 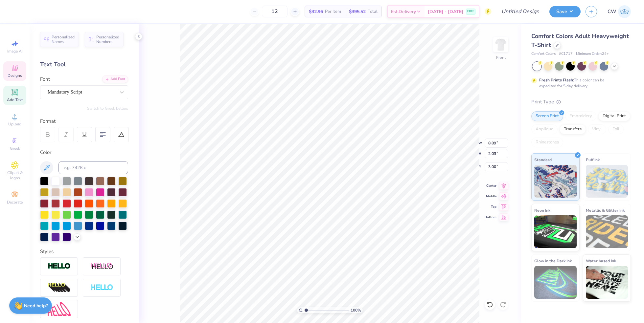 What do you see at coordinates (624, 11) in the screenshot?
I see `img: Charlotte Wilson` at bounding box center [624, 11].